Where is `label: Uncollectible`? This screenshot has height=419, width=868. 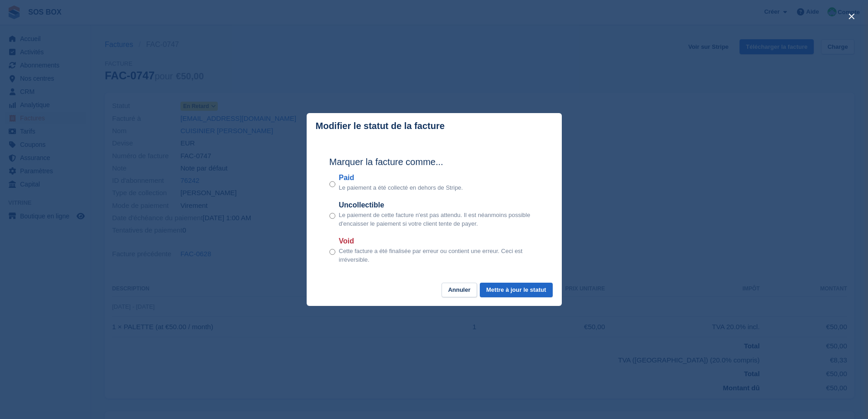
label: Uncollectible is located at coordinates (439, 205).